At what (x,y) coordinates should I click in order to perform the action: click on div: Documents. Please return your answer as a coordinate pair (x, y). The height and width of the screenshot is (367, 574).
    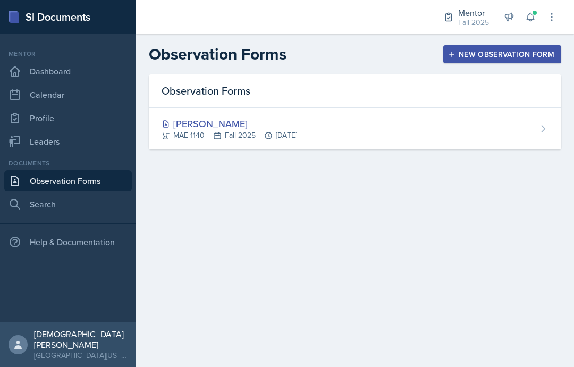
    Looking at the image, I should click on (68, 163).